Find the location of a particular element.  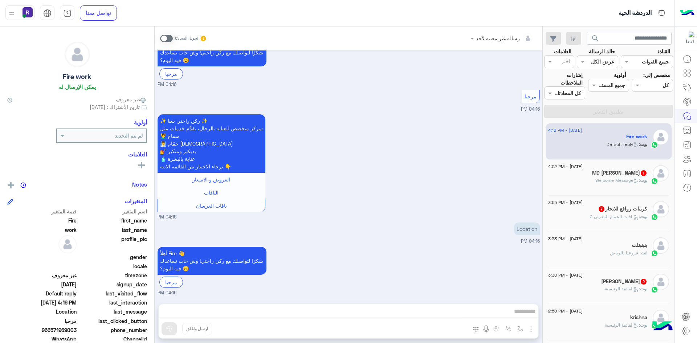

h5: بنبنبتلت is located at coordinates (639, 245).